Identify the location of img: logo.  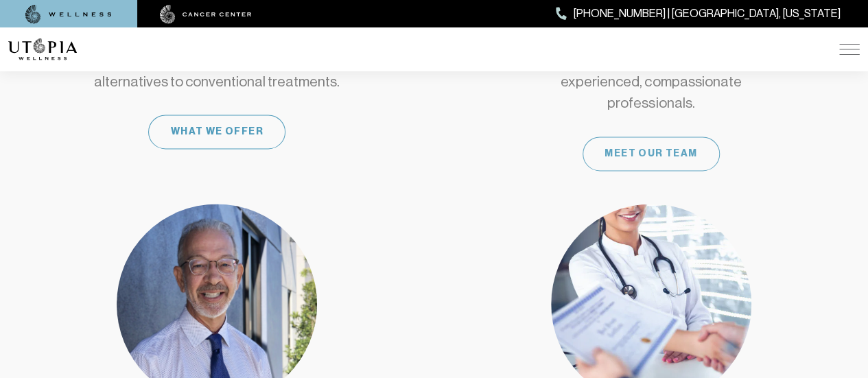
(42, 49).